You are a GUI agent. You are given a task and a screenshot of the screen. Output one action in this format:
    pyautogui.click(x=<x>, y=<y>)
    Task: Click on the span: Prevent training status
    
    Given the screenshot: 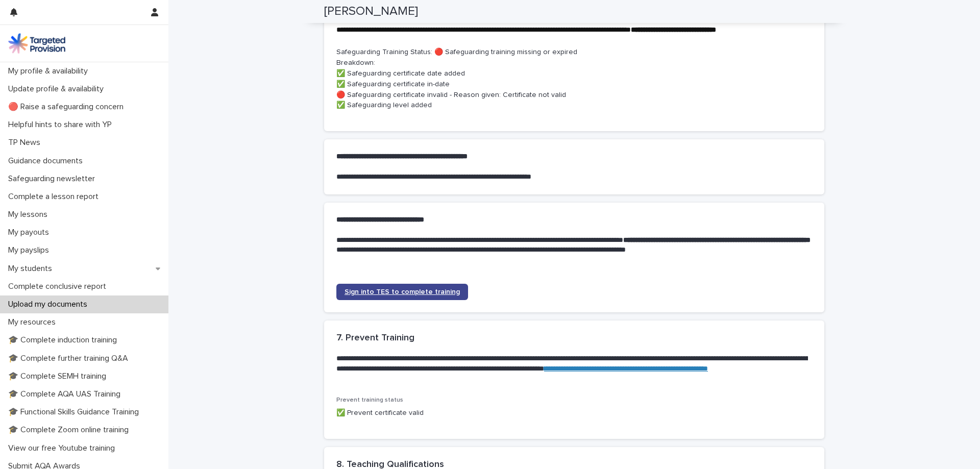 What is the action you would take?
    pyautogui.click(x=370, y=400)
    